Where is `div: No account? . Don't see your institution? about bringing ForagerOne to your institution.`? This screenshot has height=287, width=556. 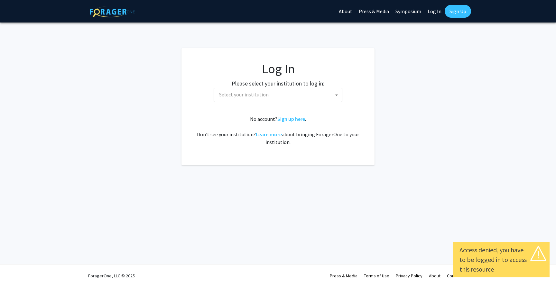 div: No account? . Don't see your institution? about bringing ForagerOne to your institution. is located at coordinates (278, 131).